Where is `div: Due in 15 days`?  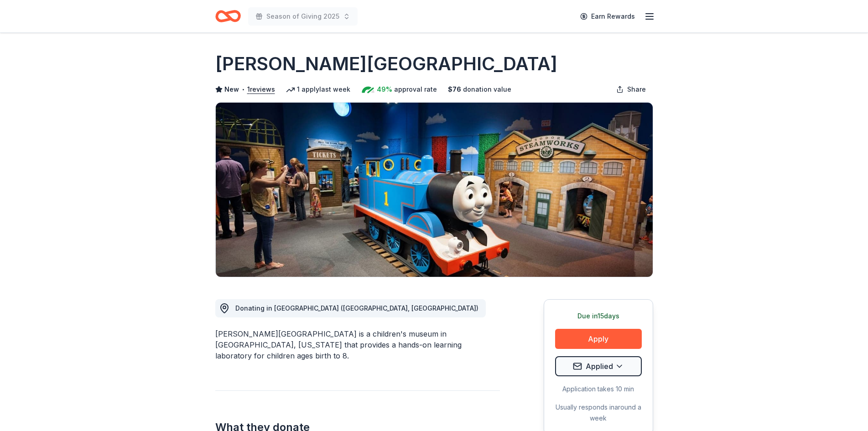 div: Due in 15 days is located at coordinates (598, 316).